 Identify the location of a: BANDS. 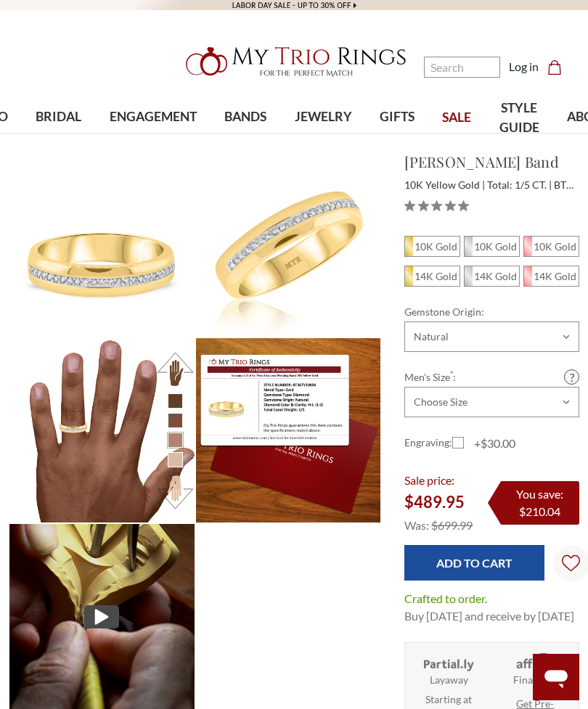
(246, 117).